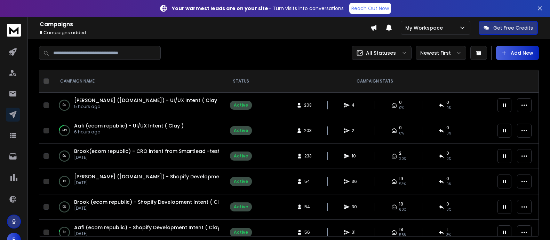 The image size is (550, 240). I want to click on a: Reach Out Now, so click(370, 8).